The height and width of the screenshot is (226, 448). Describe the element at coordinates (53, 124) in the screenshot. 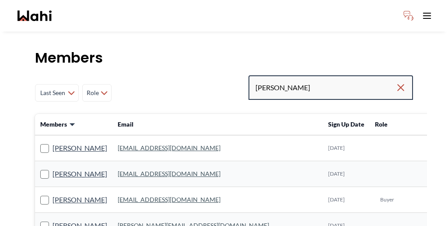

I see `span: Members` at that location.